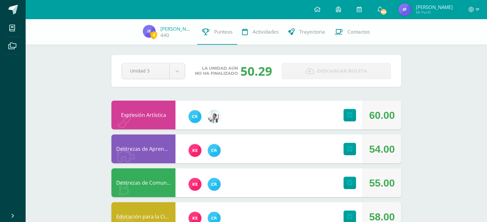 Image resolution: width=487 pixels, height=222 pixels. I want to click on span: Descargar boleta, so click(342, 71).